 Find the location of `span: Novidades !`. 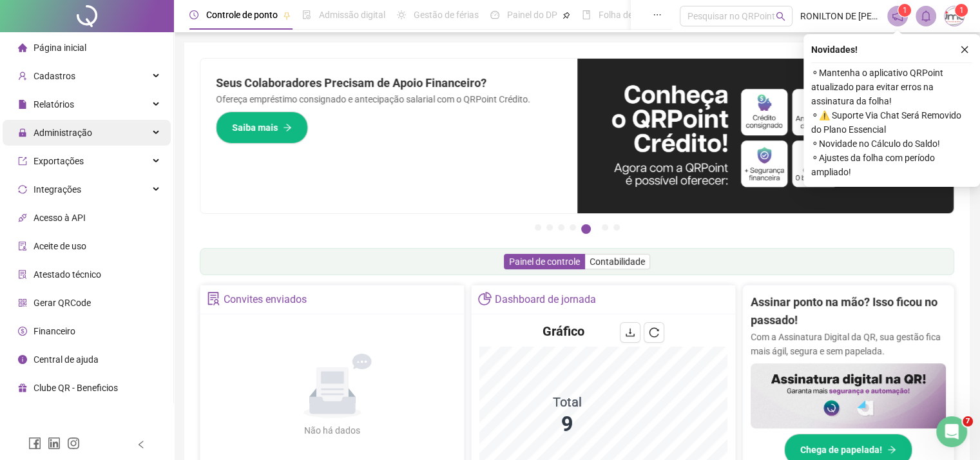

span: Novidades ! is located at coordinates (835, 50).